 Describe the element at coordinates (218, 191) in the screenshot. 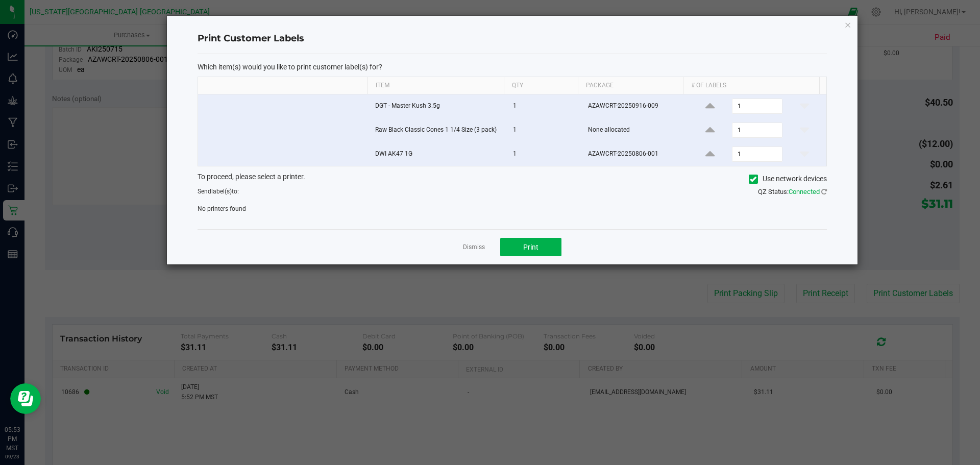

I see `span: Send to:` at that location.